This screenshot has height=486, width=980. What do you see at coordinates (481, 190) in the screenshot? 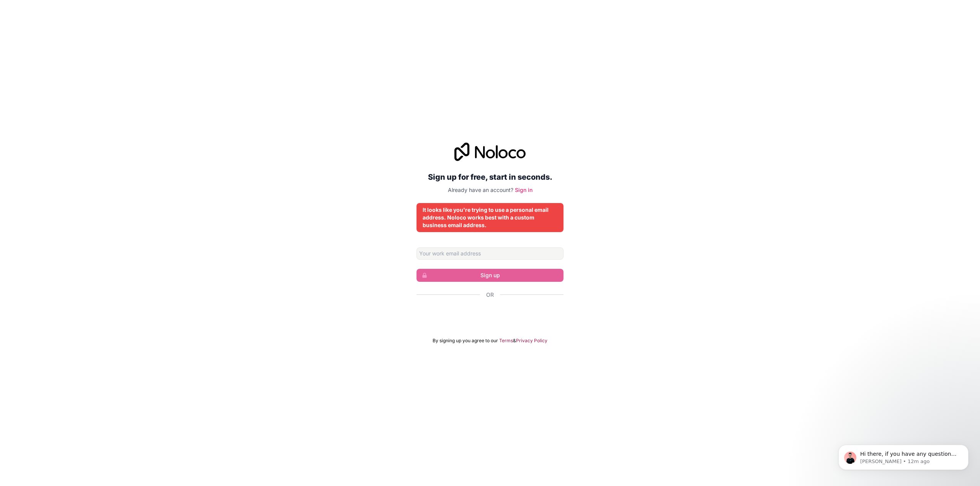
I see `span: Already have an account?` at bounding box center [481, 190].